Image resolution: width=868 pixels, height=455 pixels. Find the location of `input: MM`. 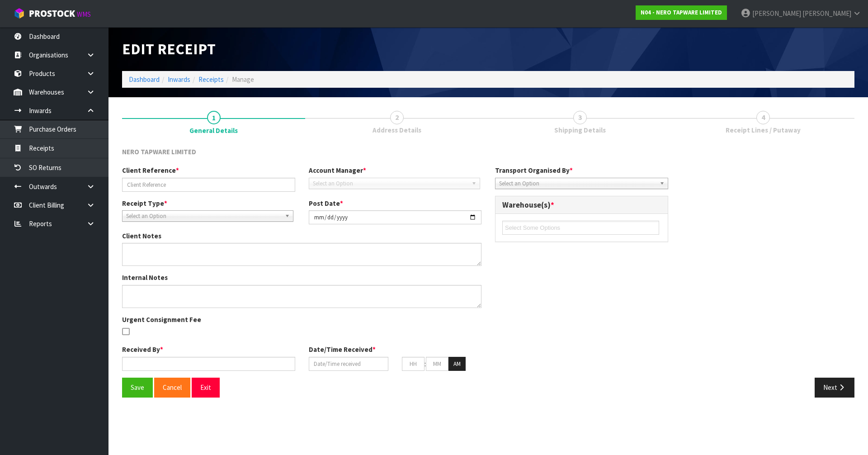

input: MM is located at coordinates (437, 364).